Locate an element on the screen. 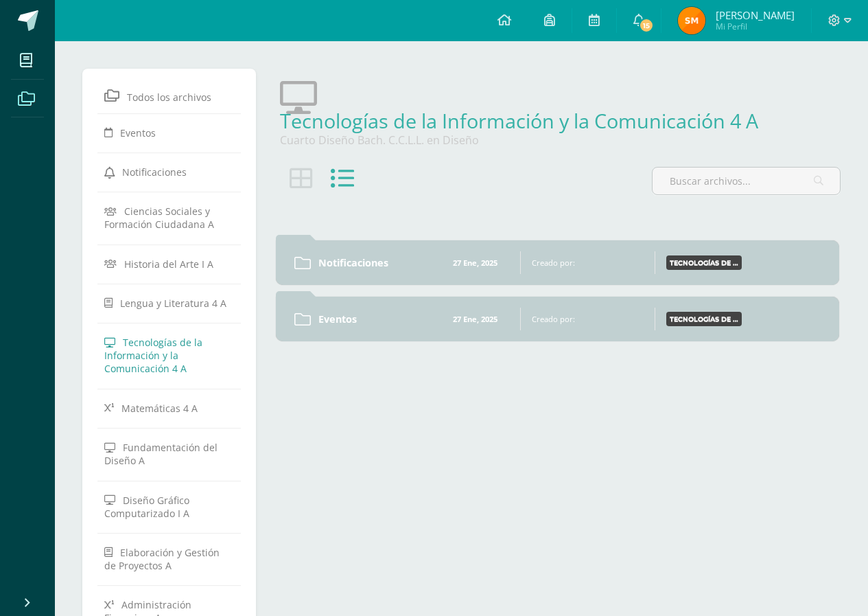 The image size is (868, 616). span: Todos los archivos is located at coordinates (169, 97).